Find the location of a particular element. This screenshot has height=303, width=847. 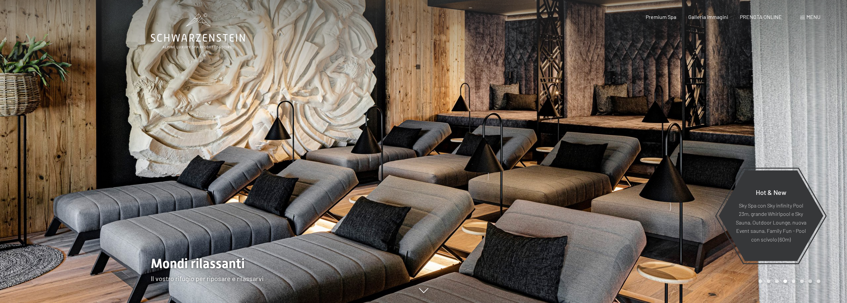

div: Carousel Page 4 (Current Slide) is located at coordinates (785, 281).